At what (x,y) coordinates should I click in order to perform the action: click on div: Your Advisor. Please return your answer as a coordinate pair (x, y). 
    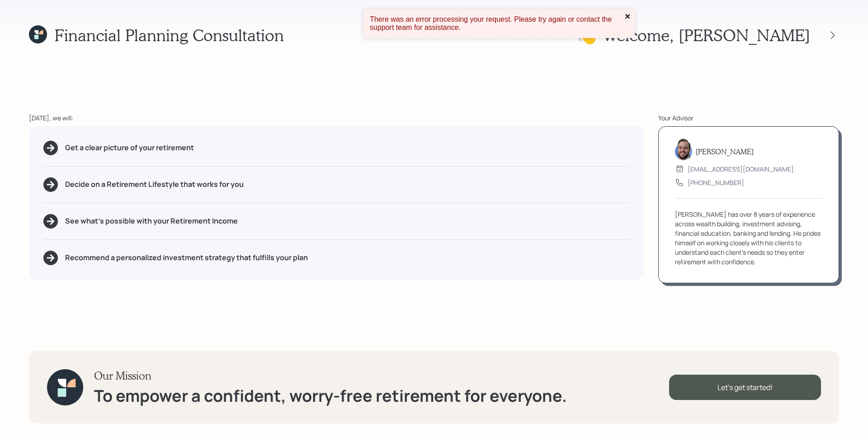
    Looking at the image, I should click on (749, 118).